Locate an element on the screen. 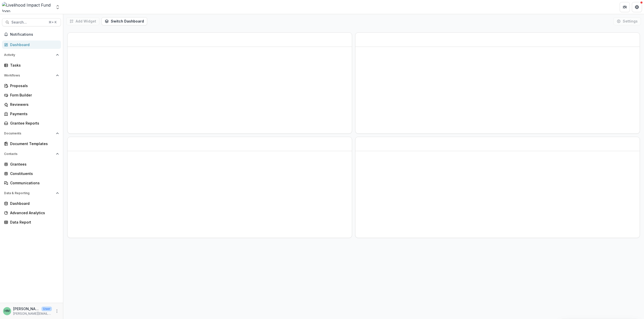 This screenshot has width=644, height=319. button: Switch Dashboard is located at coordinates (124, 21).